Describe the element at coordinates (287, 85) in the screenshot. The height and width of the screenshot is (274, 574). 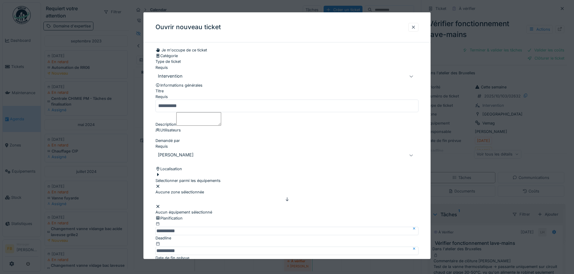
I see `div: Informations générales` at that location.